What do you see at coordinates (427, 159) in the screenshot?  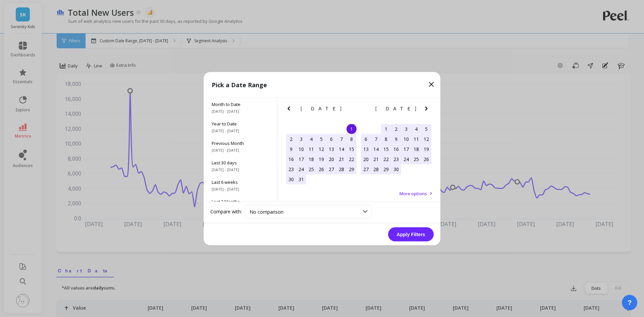 I see `div: Choose Saturday, April 26th, 2025` at bounding box center [427, 159].